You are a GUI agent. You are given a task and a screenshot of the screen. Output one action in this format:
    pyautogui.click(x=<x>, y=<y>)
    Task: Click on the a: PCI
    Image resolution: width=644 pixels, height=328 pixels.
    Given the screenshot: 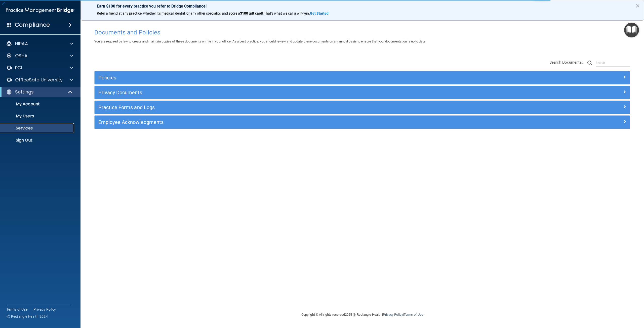 What is the action you would take?
    pyautogui.click(x=40, y=68)
    